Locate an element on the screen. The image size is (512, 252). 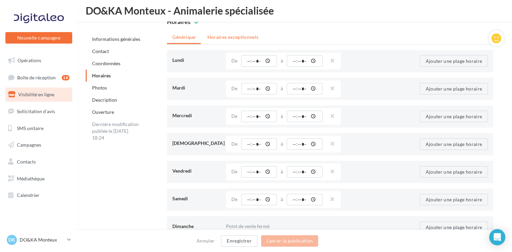
button: Nouvelle campagne is located at coordinates (39, 38).